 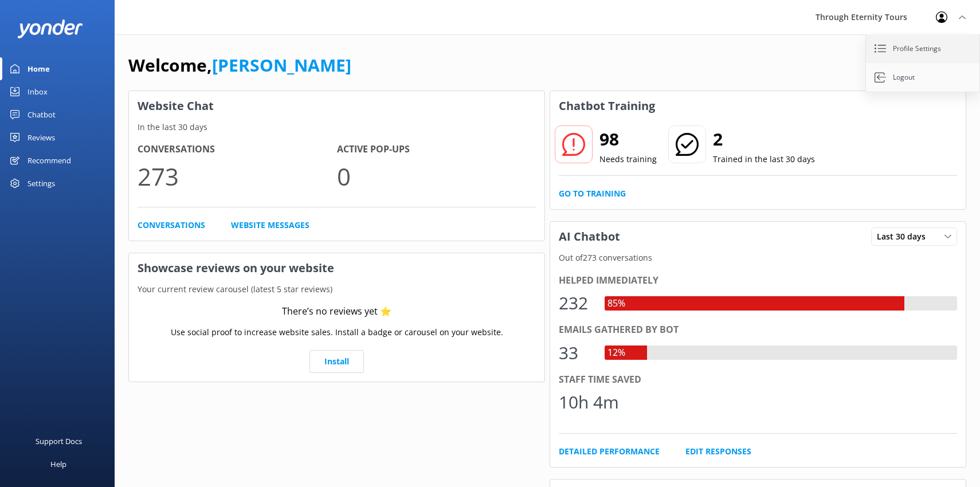 I want to click on a: Edit Responses, so click(x=718, y=452).